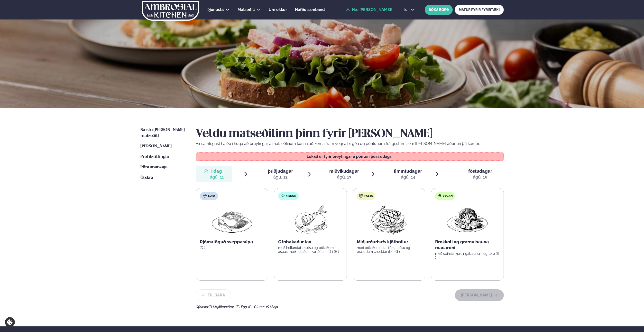 Image resolution: width=644 pixels, height=332 pixels. I want to click on a: Hafðu samband, so click(310, 10).